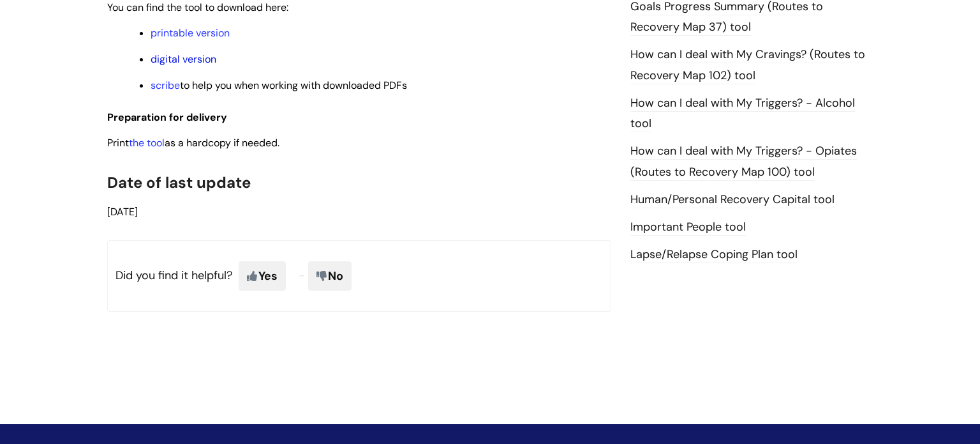  I want to click on span: No, so click(330, 276).